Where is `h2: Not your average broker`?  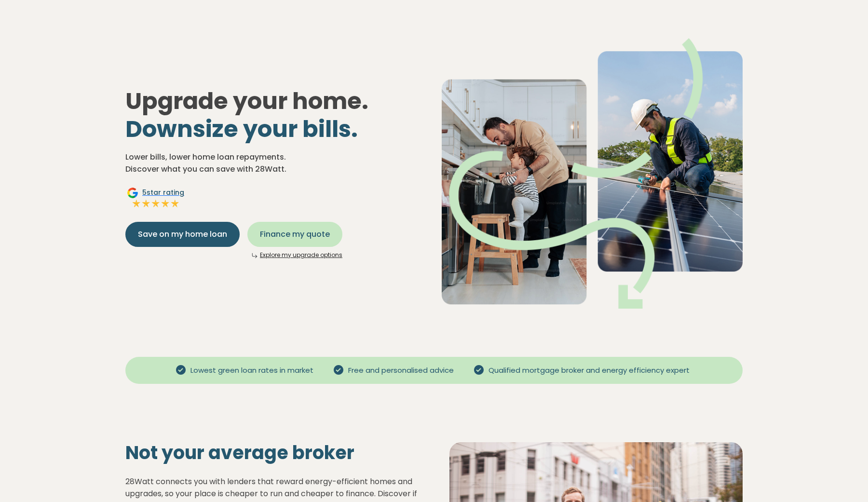
h2: Not your average broker is located at coordinates (272, 453).